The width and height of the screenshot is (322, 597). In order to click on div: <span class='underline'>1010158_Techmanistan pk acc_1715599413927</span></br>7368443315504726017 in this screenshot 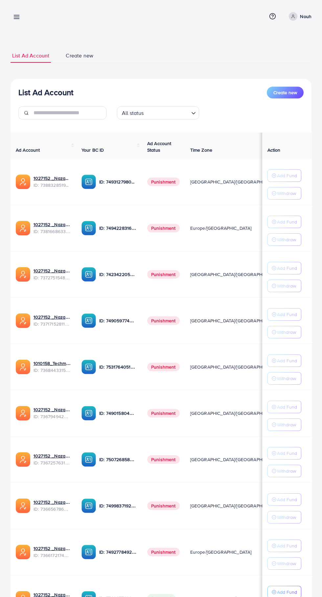, I will do `click(52, 367)`.